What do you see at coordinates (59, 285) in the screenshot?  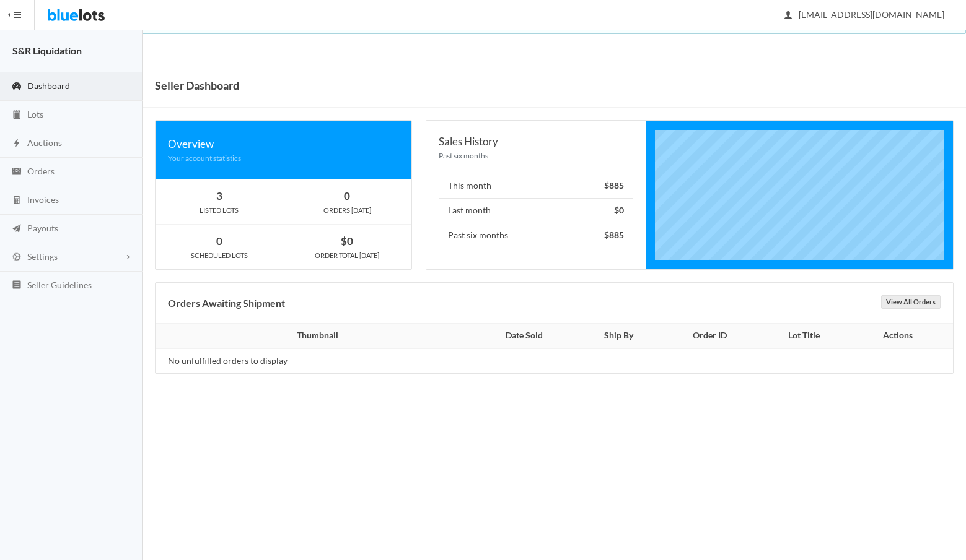 I see `span: Seller Guidelines` at bounding box center [59, 285].